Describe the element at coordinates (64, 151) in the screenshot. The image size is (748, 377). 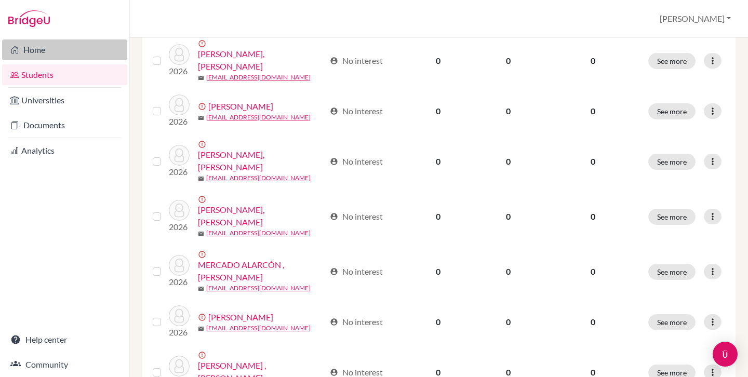
I see `a: Analytics` at that location.